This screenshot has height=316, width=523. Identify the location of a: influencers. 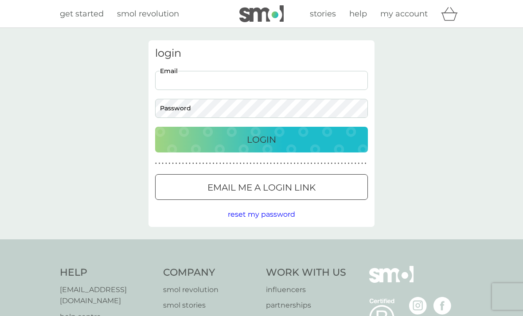
(306, 290).